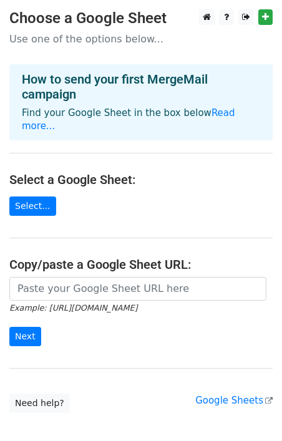 The image size is (282, 441). What do you see at coordinates (141, 180) in the screenshot?
I see `h4: Select a Google Sheet:` at bounding box center [141, 180].